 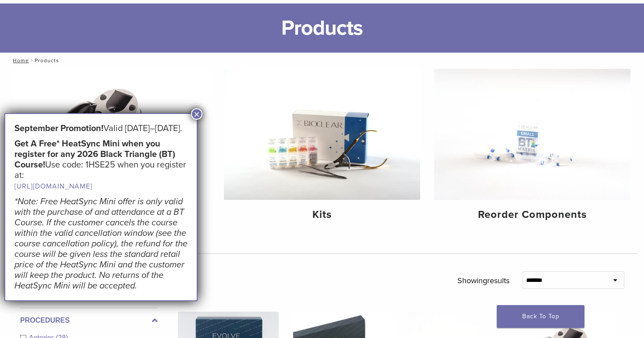 I want to click on a: Reorder Components, so click(x=532, y=149).